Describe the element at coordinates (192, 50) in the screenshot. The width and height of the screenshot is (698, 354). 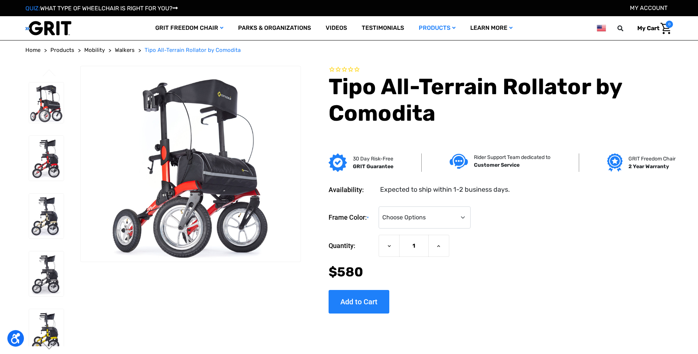
I see `span: Tipo All-Terrain Rollator by Comodita` at that location.